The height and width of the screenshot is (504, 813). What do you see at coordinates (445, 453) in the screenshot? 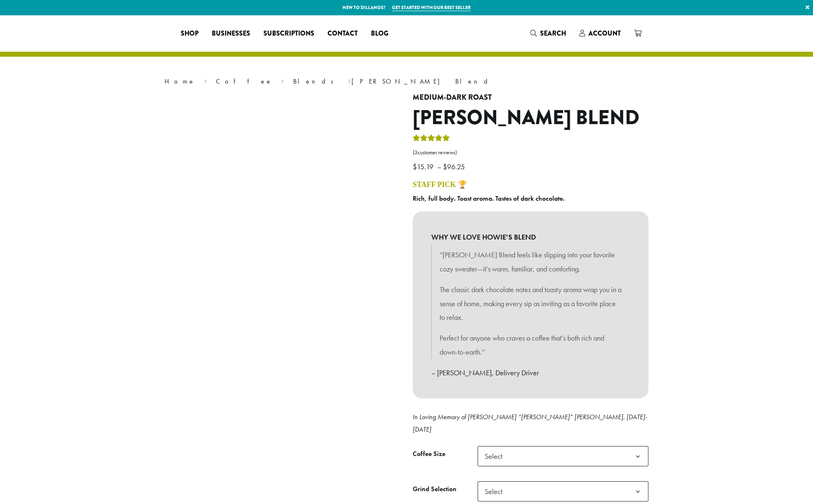
I see `label: Coffee Size` at bounding box center [445, 453].